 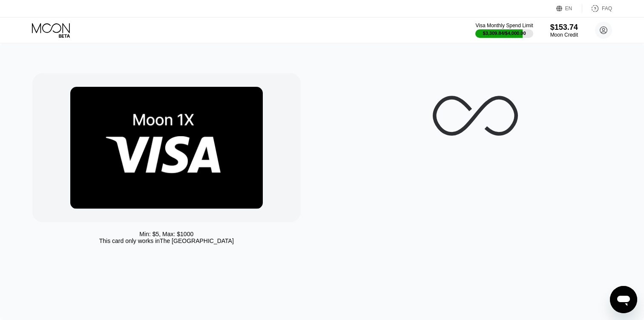 I want to click on div: Visa Monthly Spend Limit$3,309.84/$4,000.00, so click(x=503, y=30).